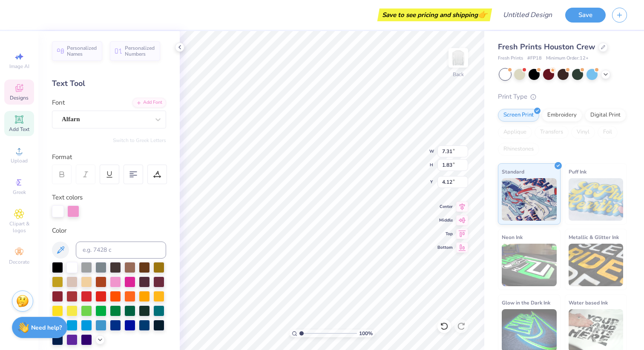 The width and height of the screenshot is (644, 350). I want to click on label: Font, so click(58, 102).